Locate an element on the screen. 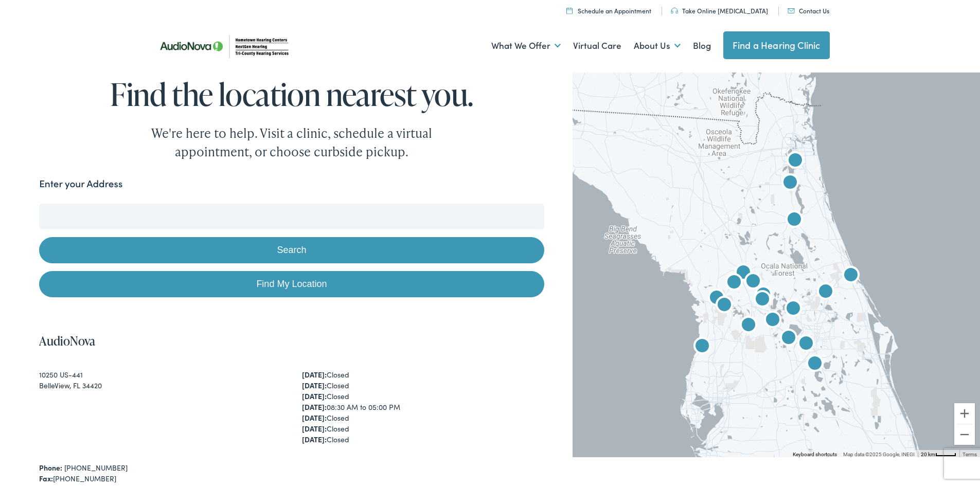 The height and width of the screenshot is (486, 980). button: Keyboard shortcuts is located at coordinates (815, 455).